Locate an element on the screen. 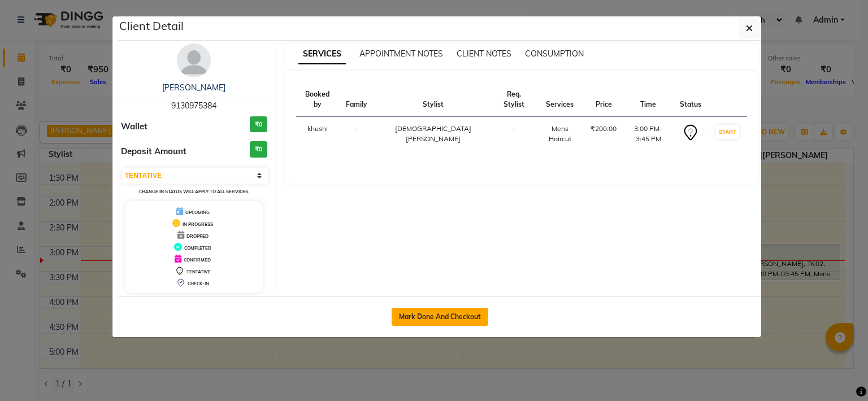 Image resolution: width=868 pixels, height=401 pixels. h5: Client Detail is located at coordinates (152, 26).